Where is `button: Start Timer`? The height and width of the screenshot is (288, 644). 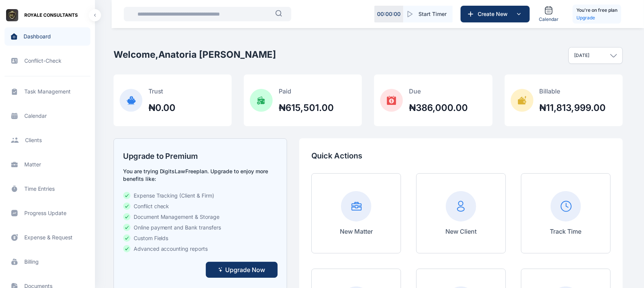 button: Start Timer is located at coordinates (428, 14).